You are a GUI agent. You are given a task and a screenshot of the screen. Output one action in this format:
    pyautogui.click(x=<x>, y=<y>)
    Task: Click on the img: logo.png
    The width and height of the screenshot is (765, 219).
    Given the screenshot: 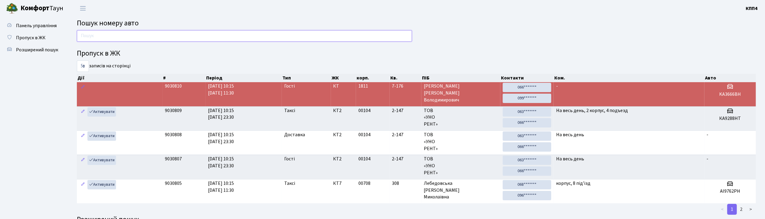 What is the action you would take?
    pyautogui.click(x=12, y=8)
    